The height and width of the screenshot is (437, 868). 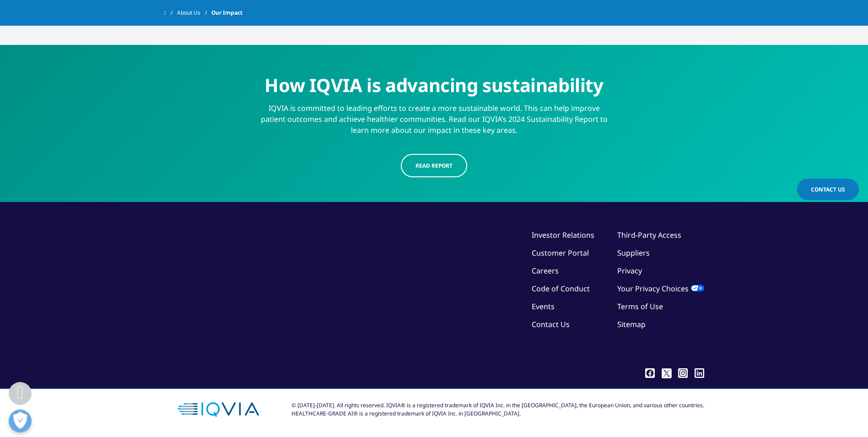 What do you see at coordinates (227, 13) in the screenshot?
I see `span: Our Impact` at bounding box center [227, 13].